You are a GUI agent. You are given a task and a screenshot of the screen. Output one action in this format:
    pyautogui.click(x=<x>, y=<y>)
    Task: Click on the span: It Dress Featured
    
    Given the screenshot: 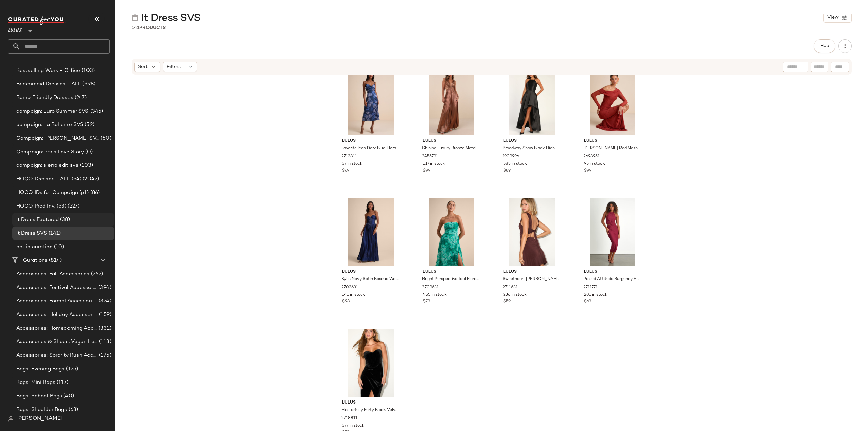 What is the action you would take?
    pyautogui.click(x=37, y=220)
    